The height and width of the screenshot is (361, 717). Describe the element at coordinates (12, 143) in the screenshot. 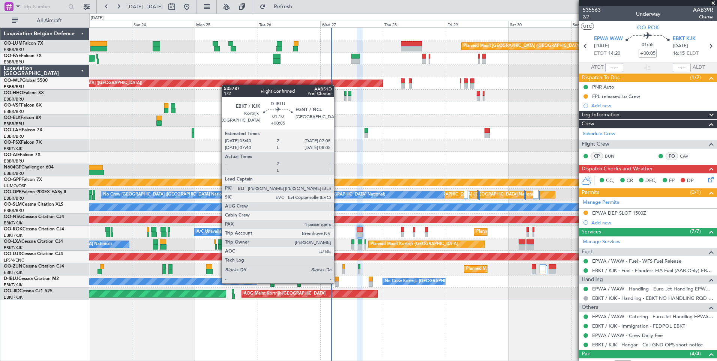

I see `span: OO-FSX` at that location.